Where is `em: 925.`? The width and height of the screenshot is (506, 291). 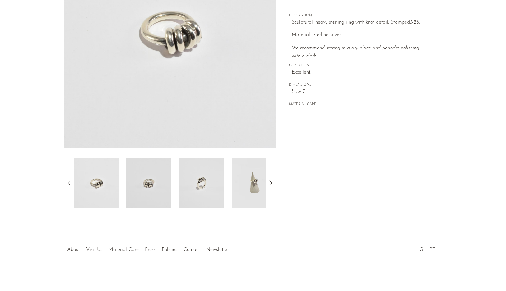 em: 925. is located at coordinates (415, 22).